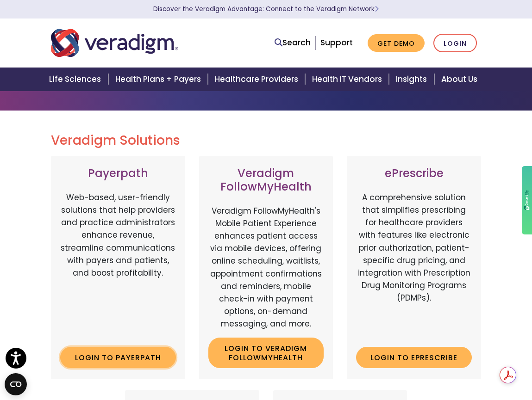 This screenshot has height=400, width=532. What do you see at coordinates (413, 265) in the screenshot?
I see `p: A comprehensive solution that simplifies prescribing for healthcare providers with features like ...` at bounding box center [413, 265].